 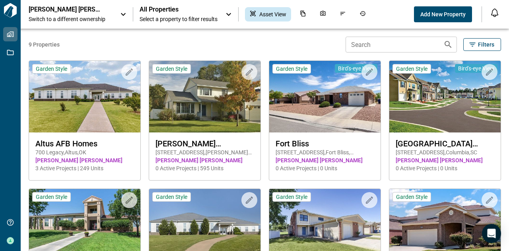 What do you see at coordinates (179, 19) in the screenshot?
I see `span: Select a property to filter results` at bounding box center [179, 19].